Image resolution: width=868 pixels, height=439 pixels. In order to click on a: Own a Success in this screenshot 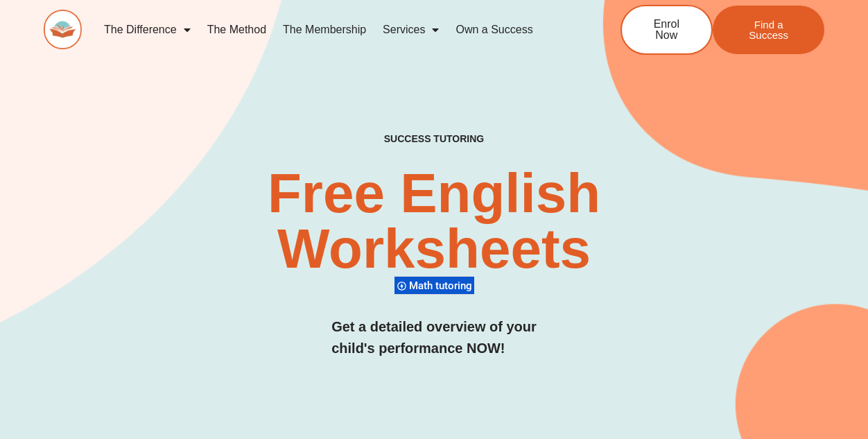, I will do `click(494, 29)`.